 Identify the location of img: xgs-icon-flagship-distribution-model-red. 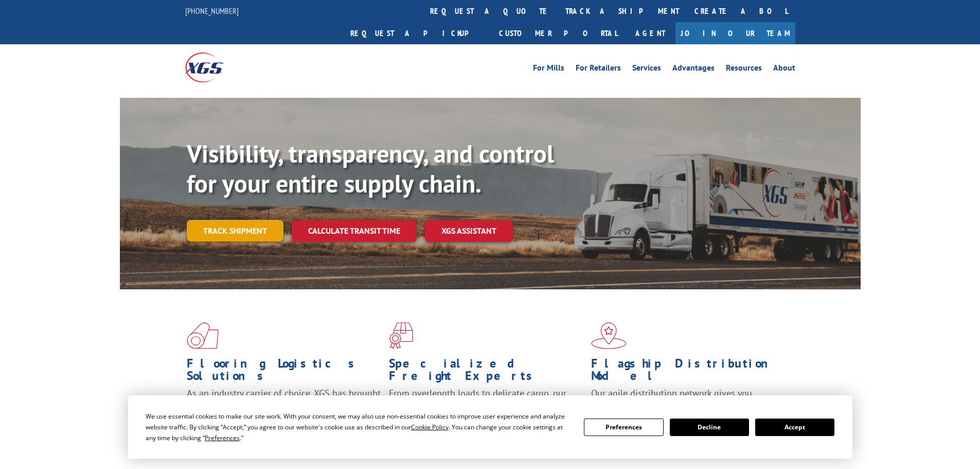
(609, 336).